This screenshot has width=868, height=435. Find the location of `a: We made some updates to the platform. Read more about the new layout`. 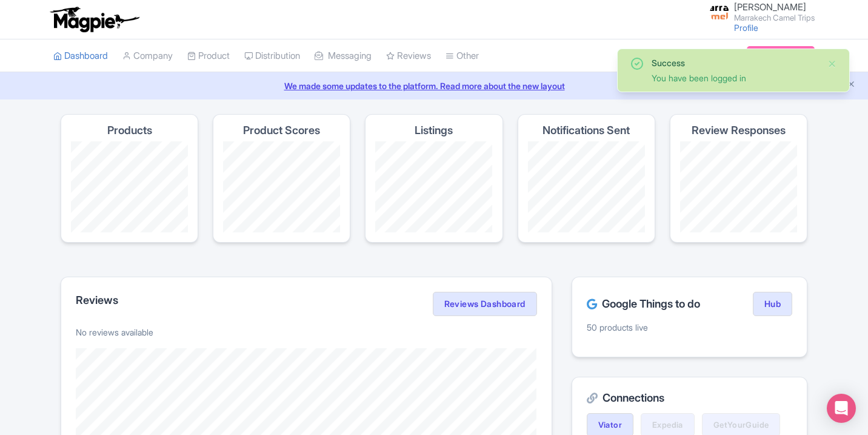

a: We made some updates to the platform. Read more about the new layout is located at coordinates (434, 86).